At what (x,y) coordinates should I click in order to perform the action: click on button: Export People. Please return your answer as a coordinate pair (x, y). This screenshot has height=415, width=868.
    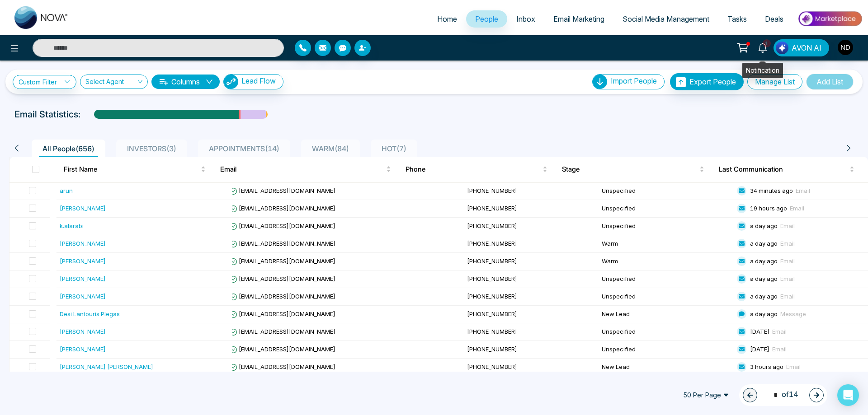
    Looking at the image, I should click on (707, 82).